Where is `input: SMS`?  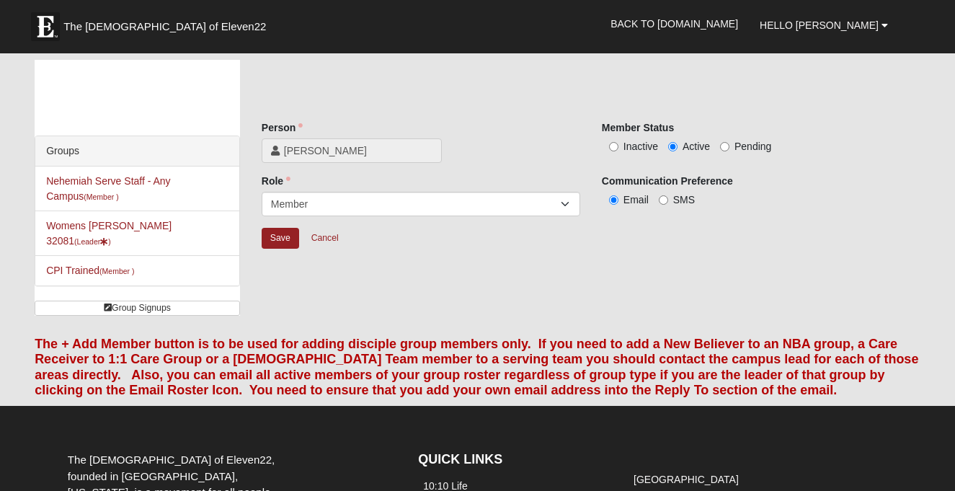 input: SMS is located at coordinates (663, 200).